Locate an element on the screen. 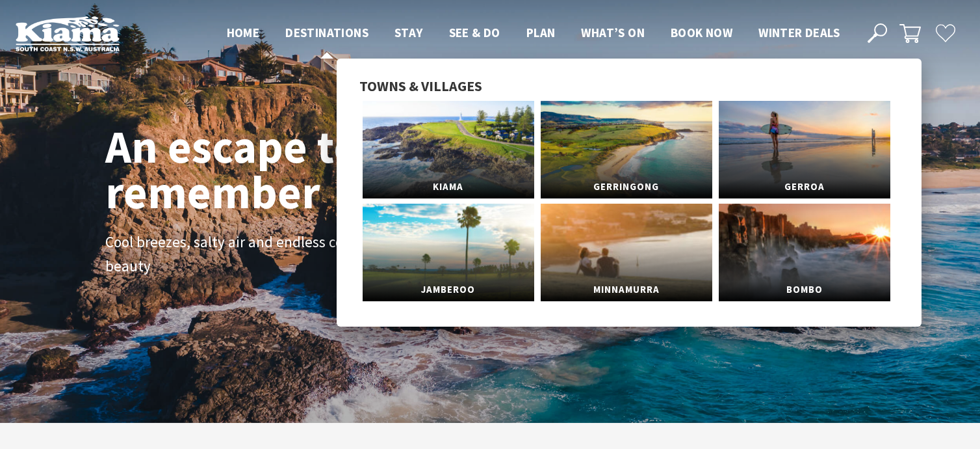 Image resolution: width=980 pixels, height=449 pixels. p: Cool breezes, salty air and endless coastal beauty is located at coordinates (252, 255).